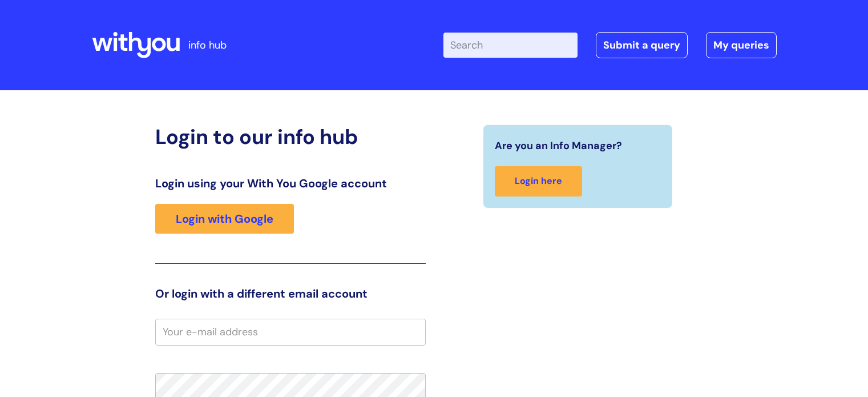 The height and width of the screenshot is (397, 868). I want to click on input: Search, so click(510, 45).